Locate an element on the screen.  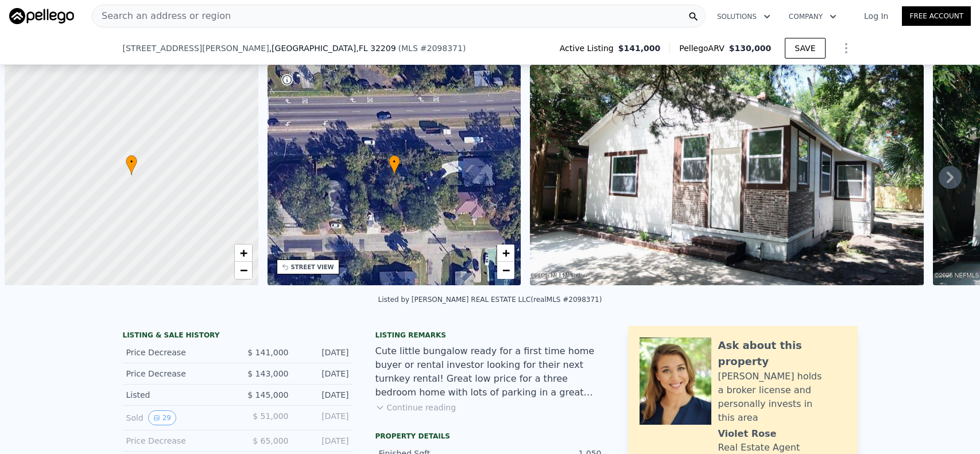
span: # 2098371 is located at coordinates (442, 48).